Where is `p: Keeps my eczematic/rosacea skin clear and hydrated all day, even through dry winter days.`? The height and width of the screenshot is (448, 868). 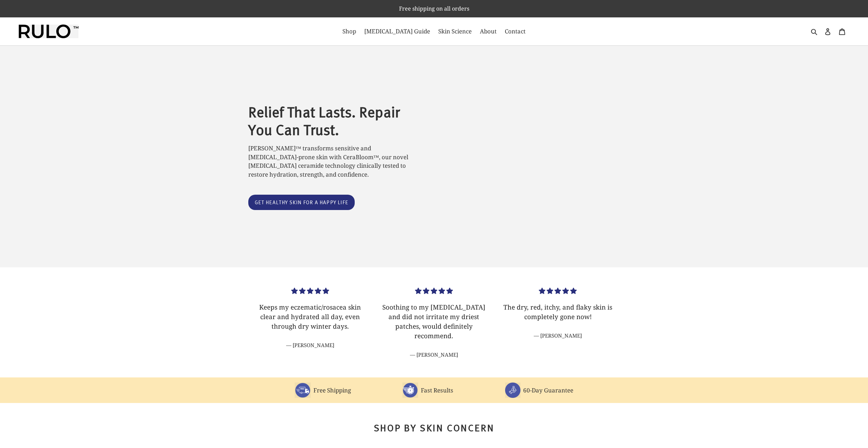 p: Keeps my eczematic/rosacea skin clear and hydrated all day, even through dry winter days. is located at coordinates (310, 317).